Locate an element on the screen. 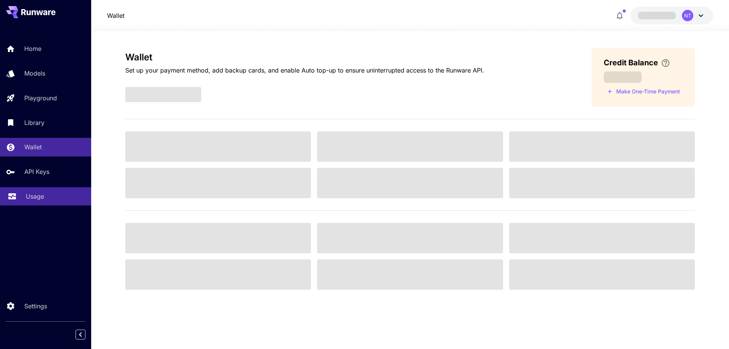  button: Make a one-time, non-recurring payment is located at coordinates (643, 91).